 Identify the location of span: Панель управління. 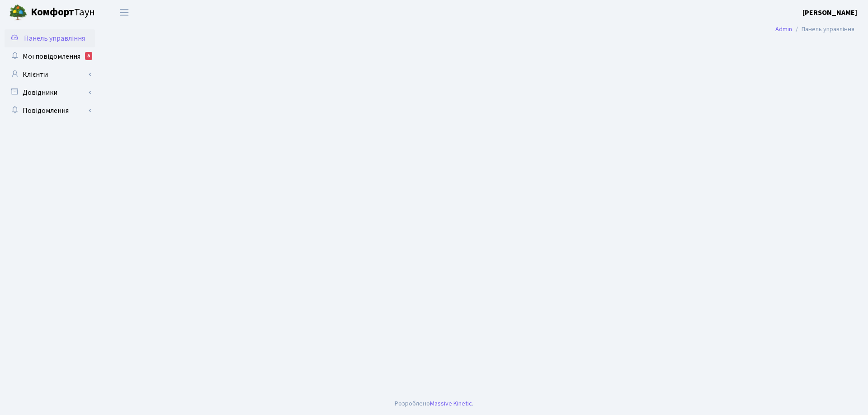
(54, 39).